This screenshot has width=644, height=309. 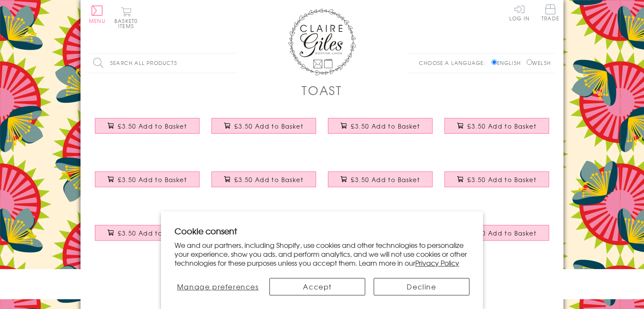 I want to click on label: English, so click(x=508, y=63).